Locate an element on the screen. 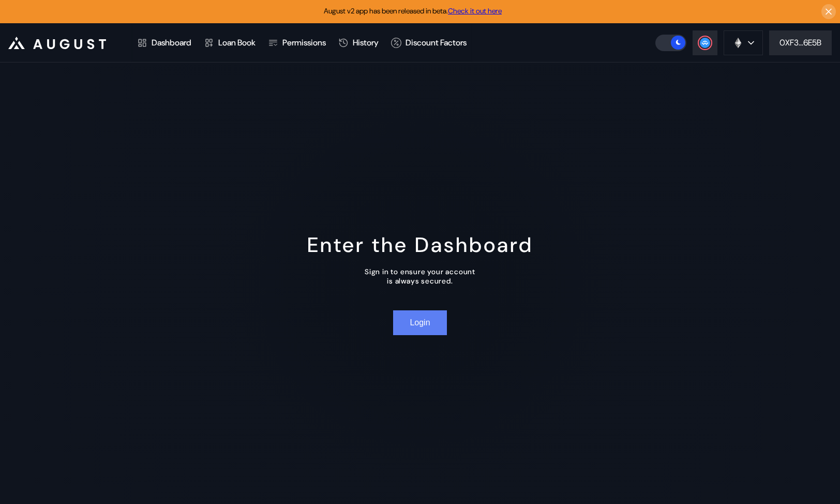  img: chain logo is located at coordinates (738, 43).